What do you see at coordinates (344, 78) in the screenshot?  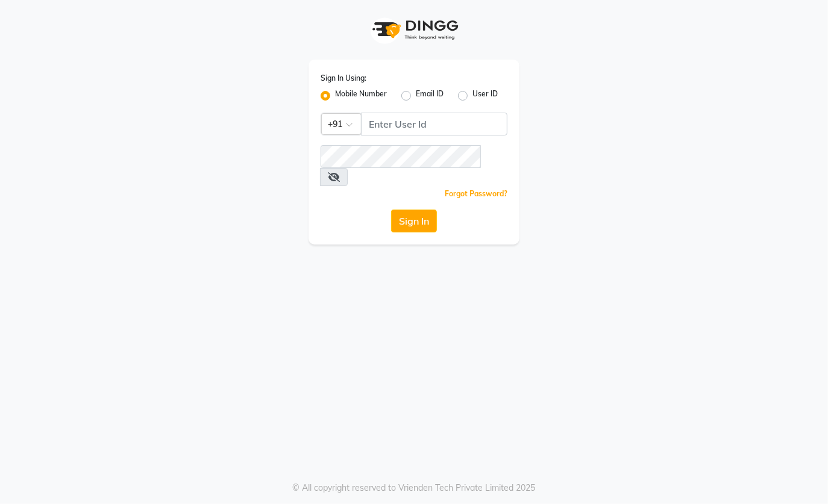 I see `label: Sign In Using:` at bounding box center [344, 78].